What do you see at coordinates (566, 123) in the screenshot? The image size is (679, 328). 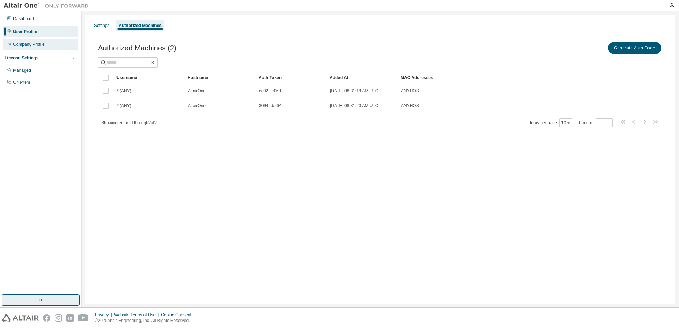 I see `button: 10` at bounding box center [566, 123].